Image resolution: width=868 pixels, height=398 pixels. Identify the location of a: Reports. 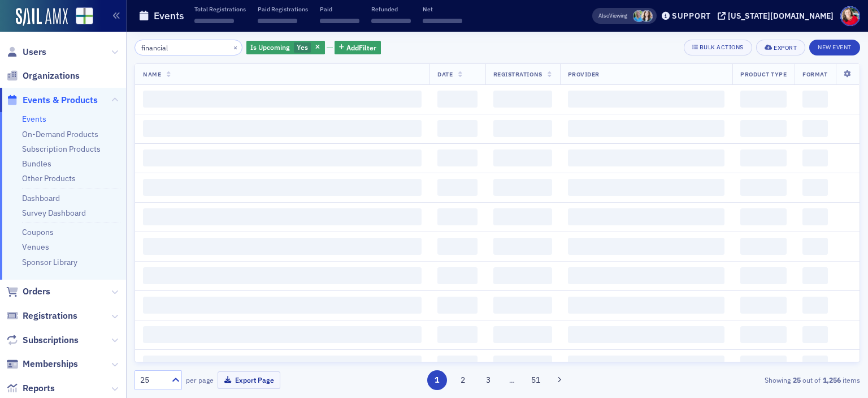
(30, 388).